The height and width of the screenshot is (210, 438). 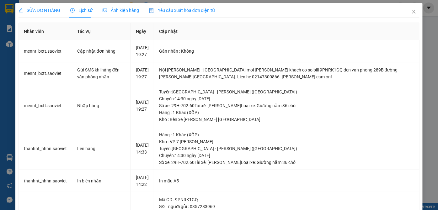 What do you see at coordinates (151, 11) in the screenshot?
I see `img: icon` at bounding box center [151, 11].